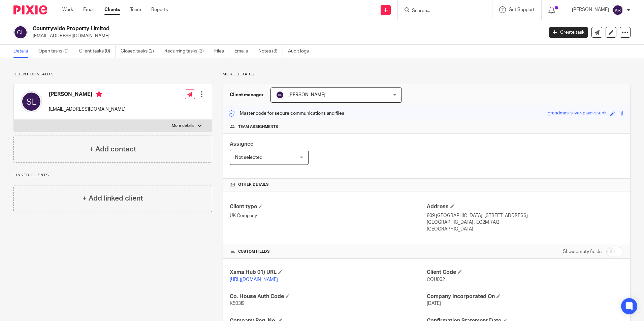 The width and height of the screenshot is (644, 321). I want to click on img: Pixie, so click(30, 10).